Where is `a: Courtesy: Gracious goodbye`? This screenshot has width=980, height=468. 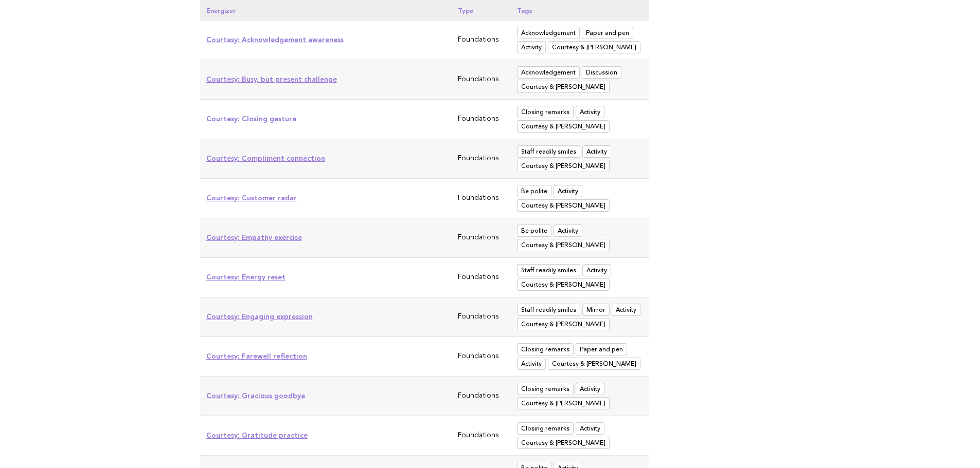
a: Courtesy: Gracious goodbye is located at coordinates (255, 396).